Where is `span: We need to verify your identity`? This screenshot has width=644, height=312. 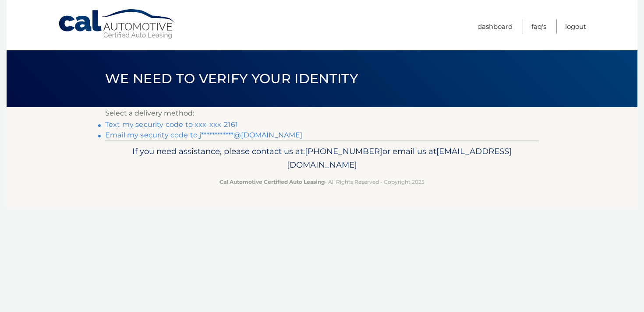 span: We need to verify your identity is located at coordinates (231, 78).